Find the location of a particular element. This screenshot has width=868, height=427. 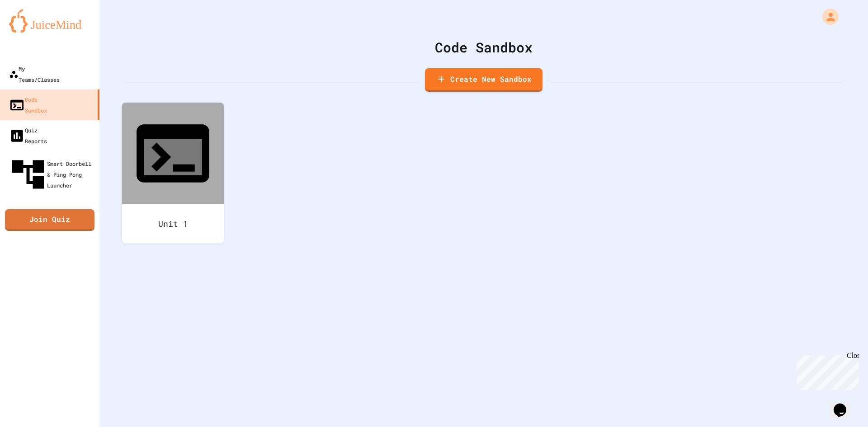

a: Create New Sandbox is located at coordinates (483, 80).